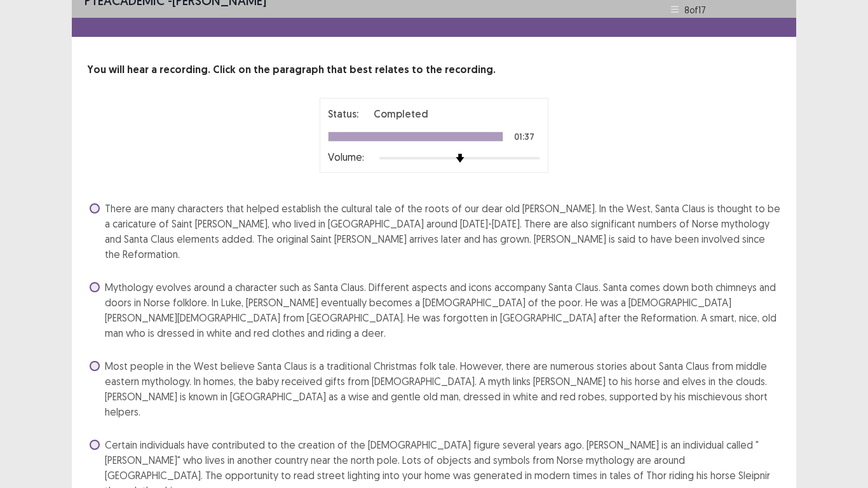  I want to click on p: 01:37, so click(524, 137).